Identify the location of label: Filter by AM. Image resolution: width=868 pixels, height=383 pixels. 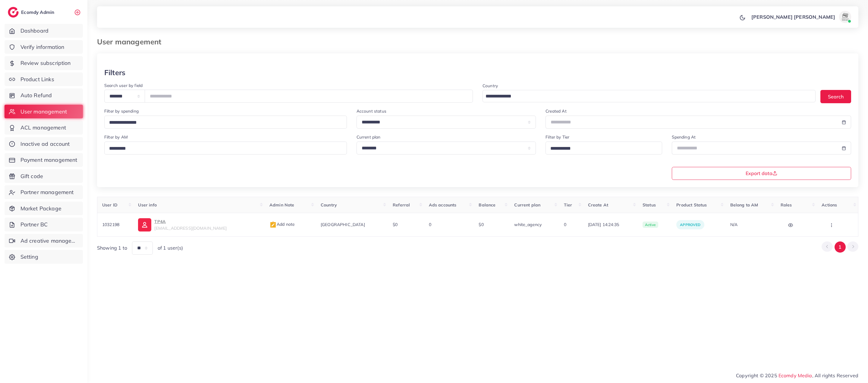
(116, 137).